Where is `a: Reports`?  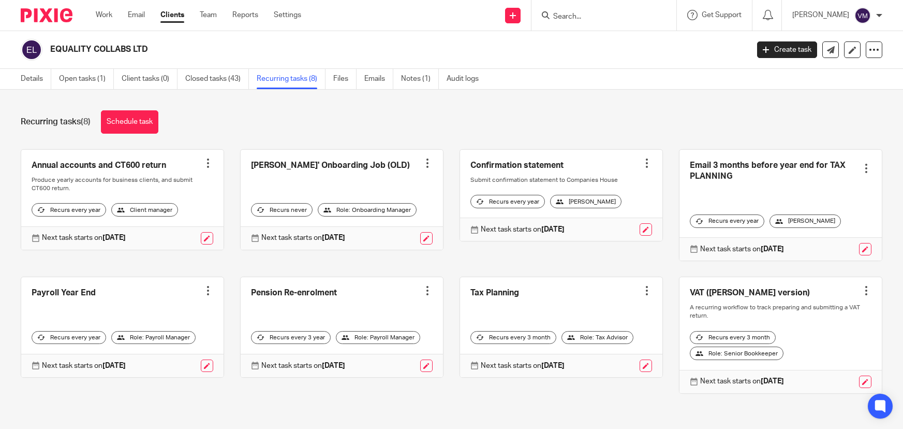 a: Reports is located at coordinates (245, 15).